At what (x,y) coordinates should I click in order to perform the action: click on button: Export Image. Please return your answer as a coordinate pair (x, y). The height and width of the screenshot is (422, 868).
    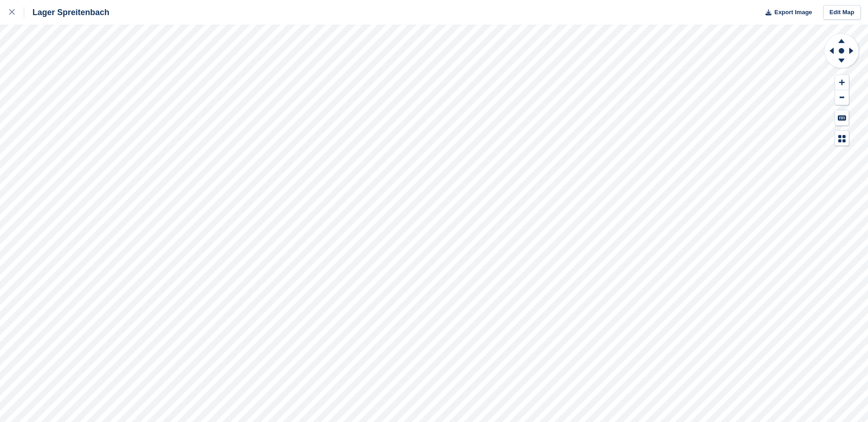
    Looking at the image, I should click on (786, 12).